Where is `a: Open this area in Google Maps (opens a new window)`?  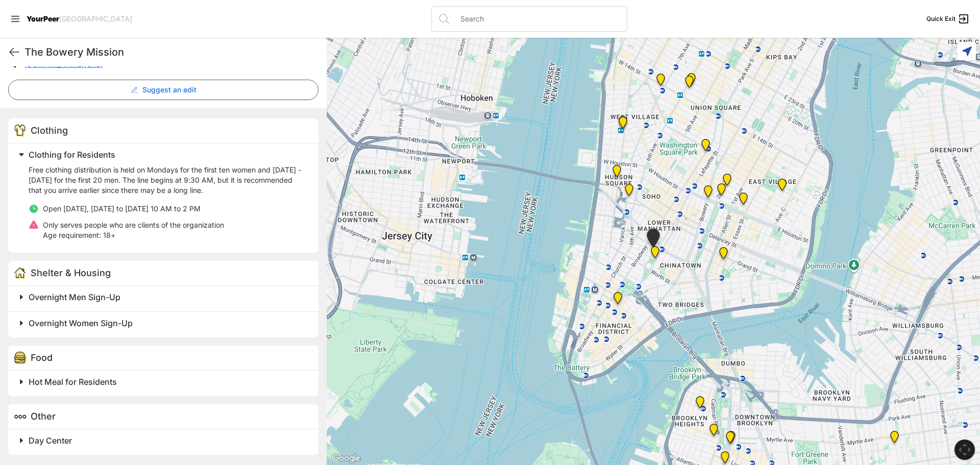
a: Open this area in Google Maps (opens a new window) is located at coordinates (346, 459).